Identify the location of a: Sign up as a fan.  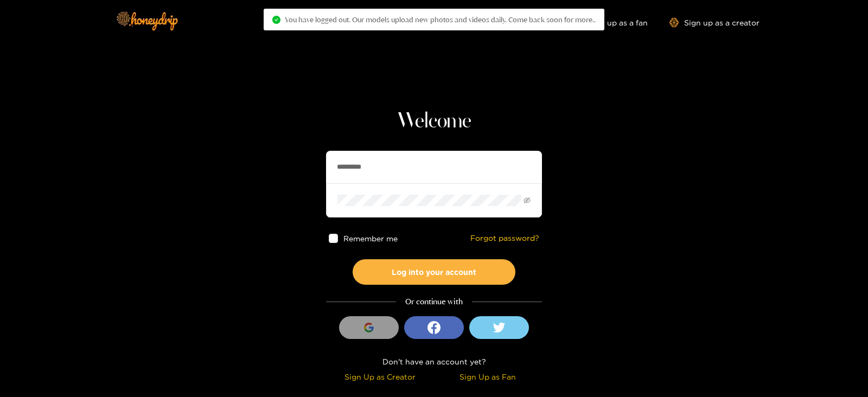
(610, 23).